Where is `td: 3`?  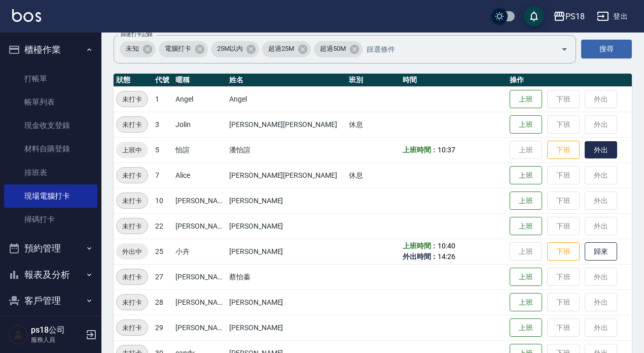 td: 3 is located at coordinates (163, 124).